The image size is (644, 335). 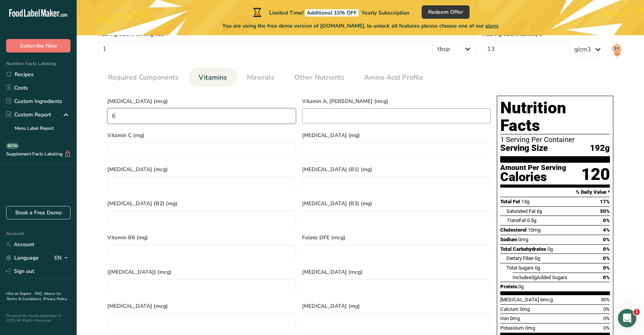 I want to click on span: Total Carbohydrates, so click(x=523, y=249).